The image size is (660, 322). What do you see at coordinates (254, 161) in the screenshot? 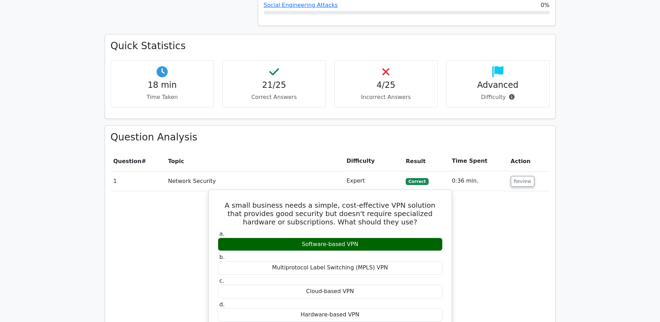
I see `th: Topic` at bounding box center [254, 161].